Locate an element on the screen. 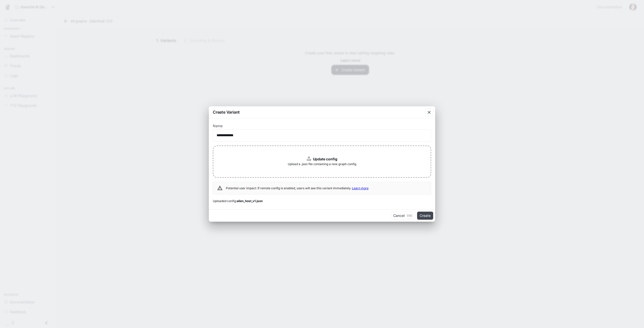  button: Create is located at coordinates (425, 216).